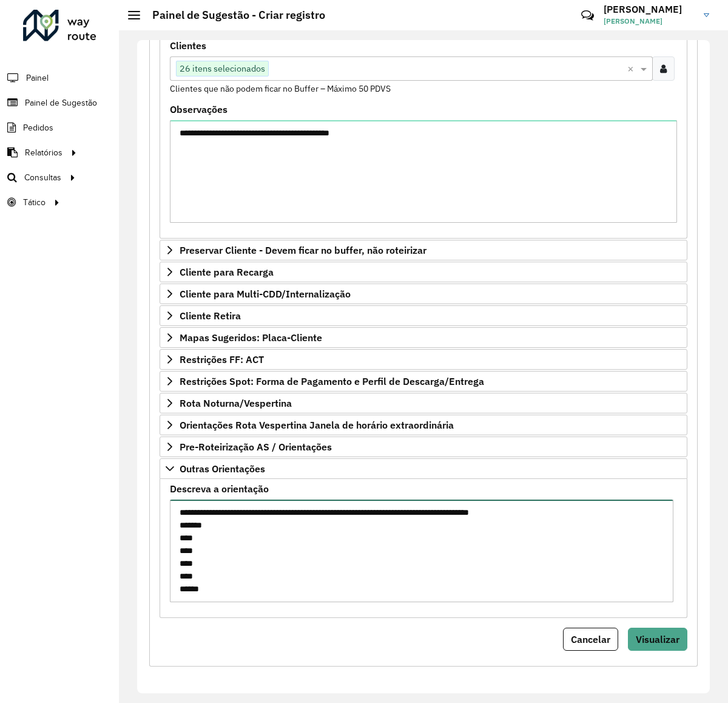 This screenshot has height=703, width=728. What do you see at coordinates (424, 360) in the screenshot?
I see `a: Restrições FF: ACT` at bounding box center [424, 360].